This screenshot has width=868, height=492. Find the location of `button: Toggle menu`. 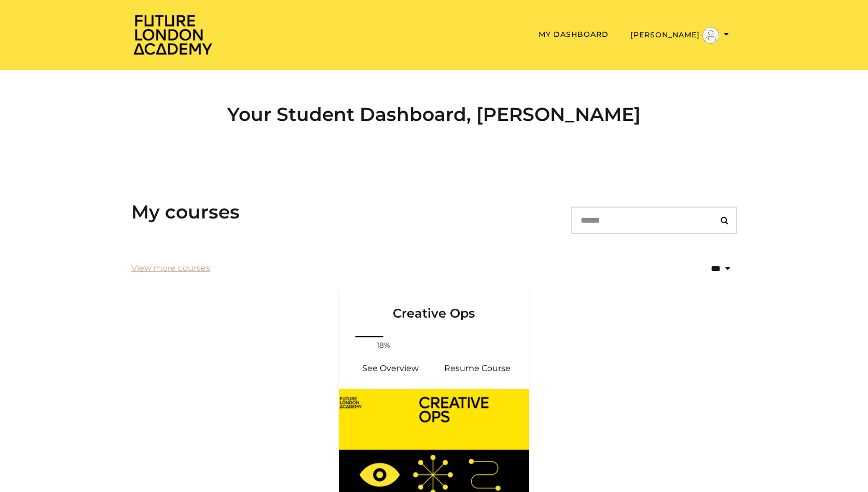

button: Toggle menu is located at coordinates (680, 35).